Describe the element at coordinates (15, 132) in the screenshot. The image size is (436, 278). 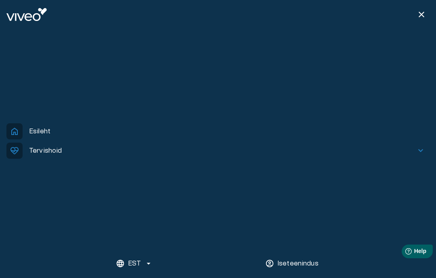
I see `span: home` at that location.